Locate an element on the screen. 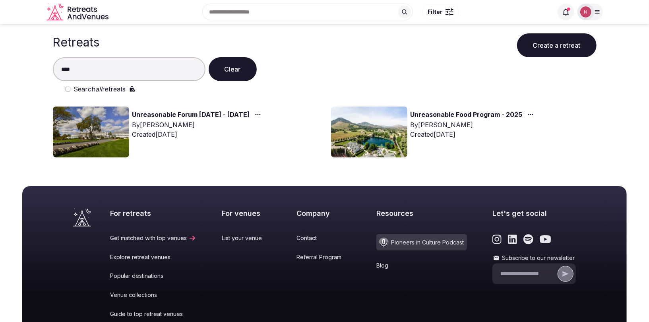 The height and width of the screenshot is (322, 649). button: Filter is located at coordinates (440, 12).